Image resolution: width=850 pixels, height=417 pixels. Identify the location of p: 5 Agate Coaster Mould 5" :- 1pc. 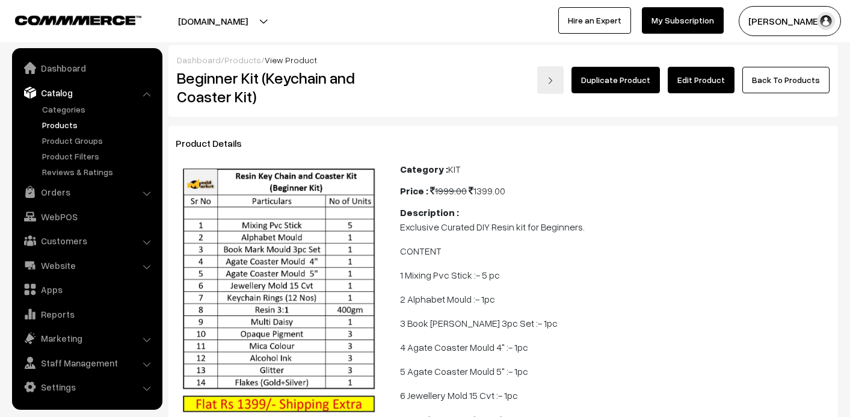
(615, 371).